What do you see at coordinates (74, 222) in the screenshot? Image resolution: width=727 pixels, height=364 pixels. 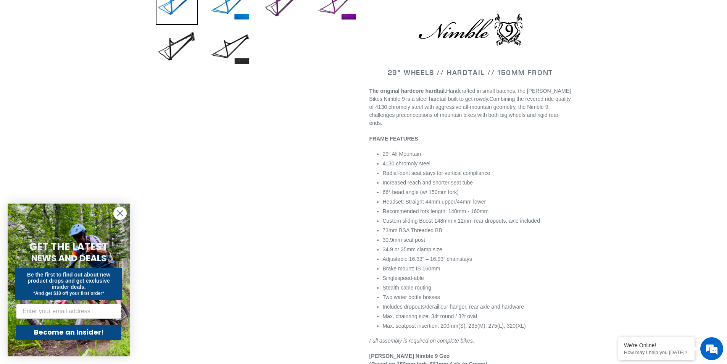 I see `textarea: Type your message and hit 'Enter'` at bounding box center [74, 222].